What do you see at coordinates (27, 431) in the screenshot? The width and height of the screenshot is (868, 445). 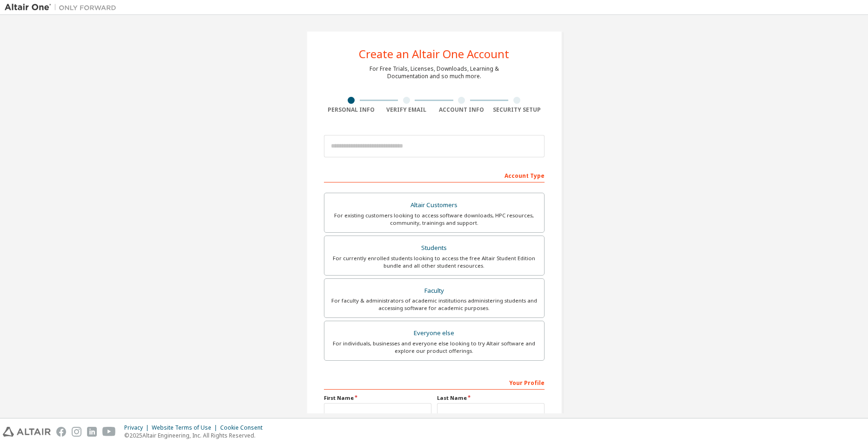 I see `img: altair_logo.svg` at bounding box center [27, 431].